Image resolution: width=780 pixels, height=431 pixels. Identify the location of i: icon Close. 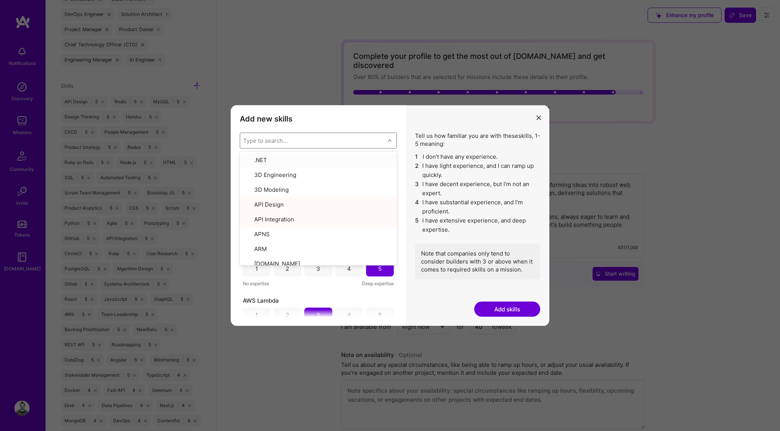
(539, 118).